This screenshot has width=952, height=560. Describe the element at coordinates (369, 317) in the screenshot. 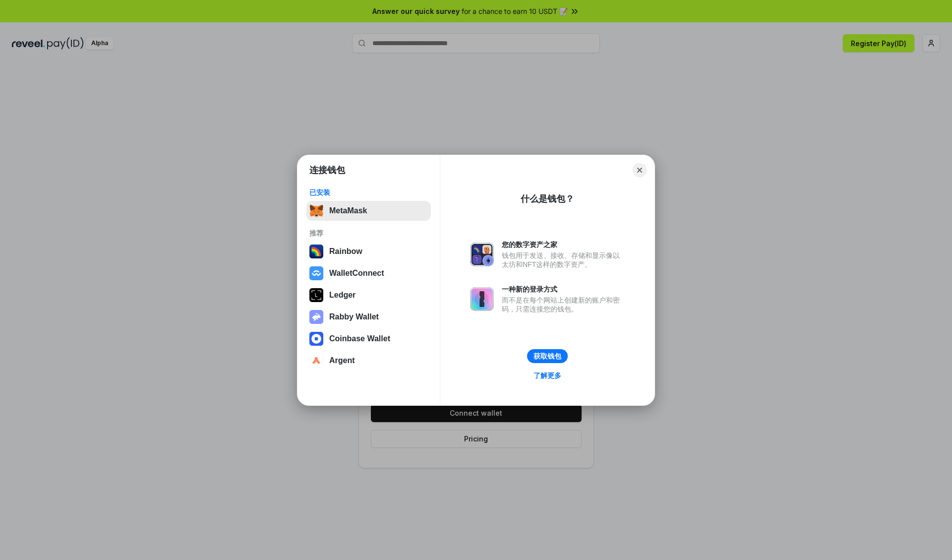

I see `button: Rabby Wallet` at that location.